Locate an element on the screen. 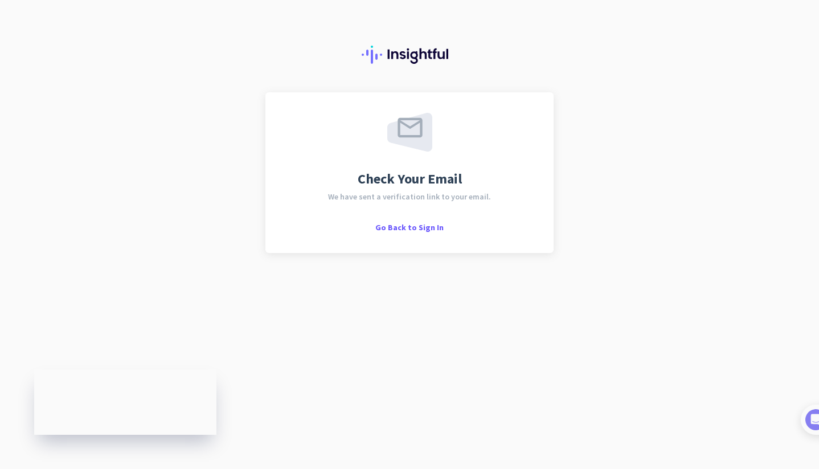  span: Go Back to Sign In is located at coordinates (409, 227).